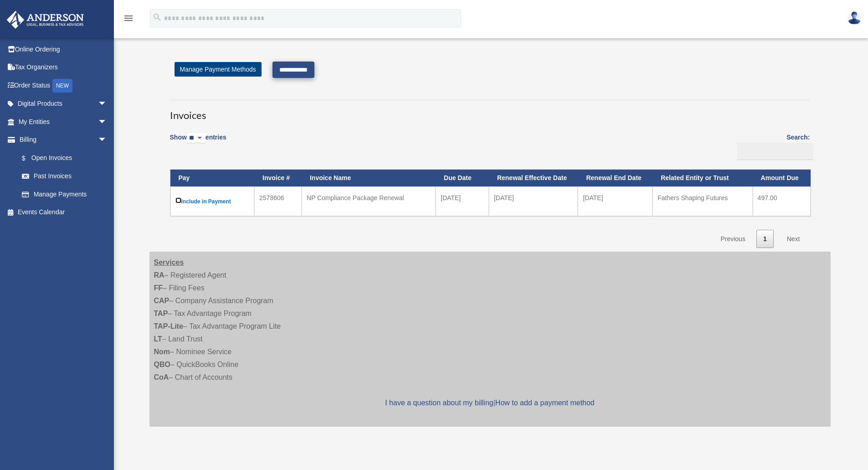 The image size is (868, 470). What do you see at coordinates (64, 177) in the screenshot?
I see `a: Past Invoices` at bounding box center [64, 177].